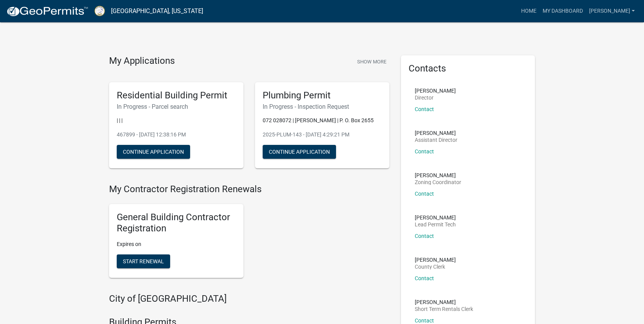 The width and height of the screenshot is (644, 324). Describe the element at coordinates (435, 98) in the screenshot. I see `p: Director` at that location.